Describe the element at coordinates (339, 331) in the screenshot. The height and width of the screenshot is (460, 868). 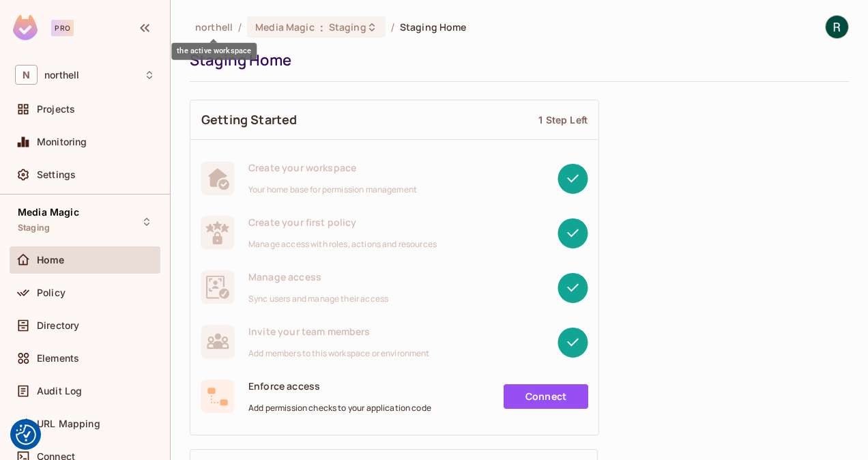
I see `span: Invite your team members` at that location.